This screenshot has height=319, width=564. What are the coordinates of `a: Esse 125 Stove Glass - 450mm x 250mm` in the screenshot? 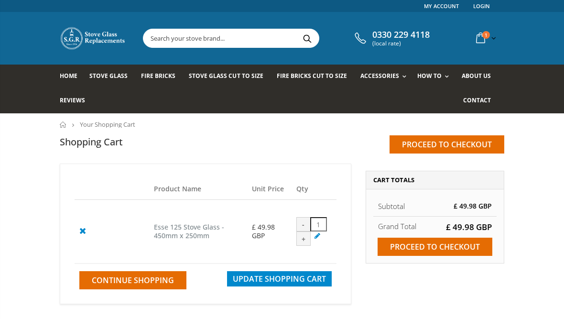 It's located at (189, 231).